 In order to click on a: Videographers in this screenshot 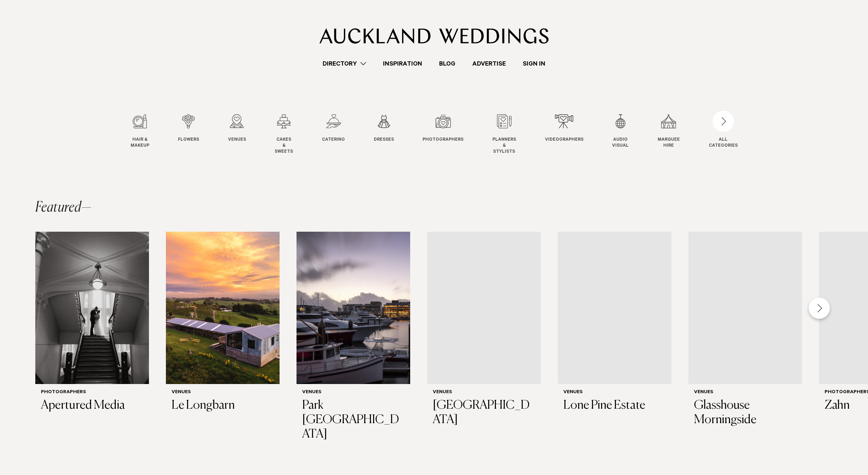, I will do `click(564, 129)`.